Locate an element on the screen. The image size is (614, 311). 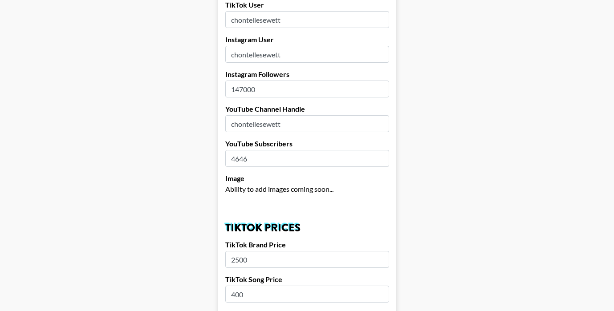
span: Ability to add images coming soon... is located at coordinates (279, 189).